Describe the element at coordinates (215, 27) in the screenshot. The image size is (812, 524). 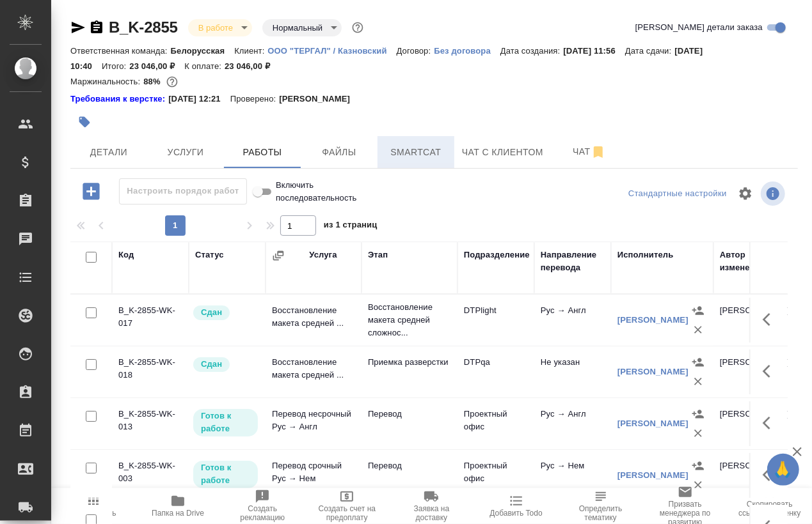
I see `button: В работе` at that location.